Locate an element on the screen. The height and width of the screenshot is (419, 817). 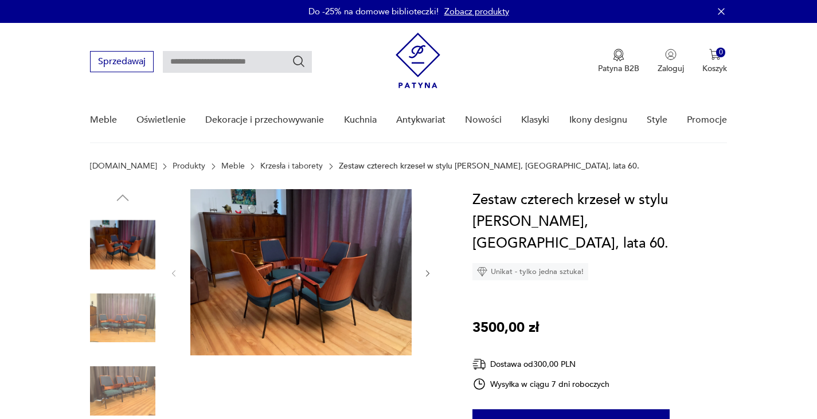
img: Ikona dostawy is located at coordinates (479, 364).